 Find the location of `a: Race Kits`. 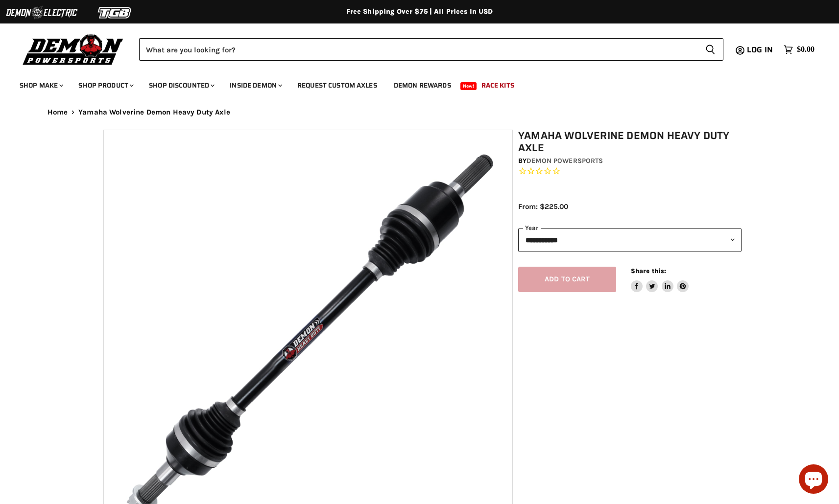

a: Race Kits is located at coordinates (497, 85).